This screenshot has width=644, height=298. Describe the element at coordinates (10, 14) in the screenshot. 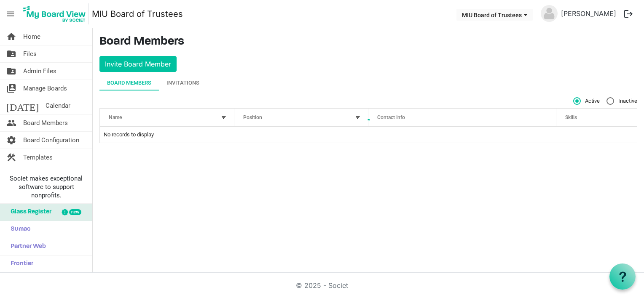

I see `span: menu` at that location.